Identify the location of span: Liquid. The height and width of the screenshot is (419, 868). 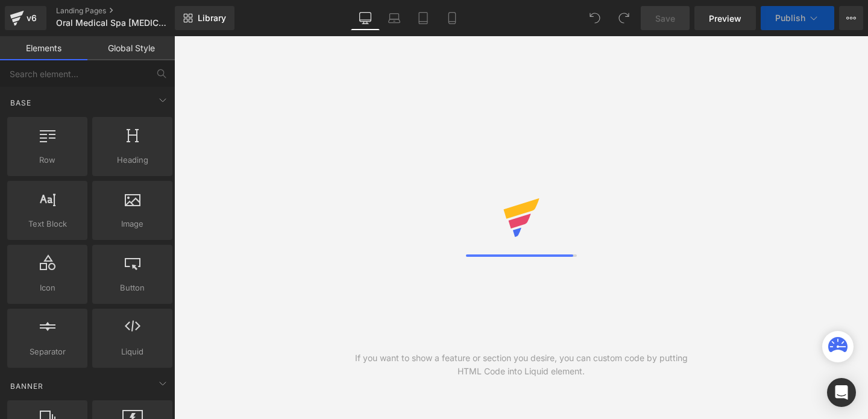
(132, 352).